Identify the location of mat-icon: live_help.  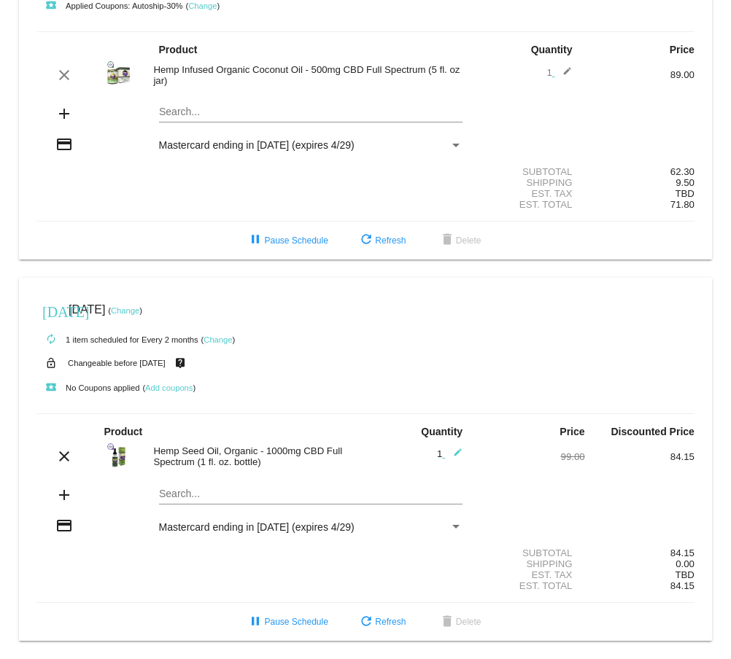
(180, 363).